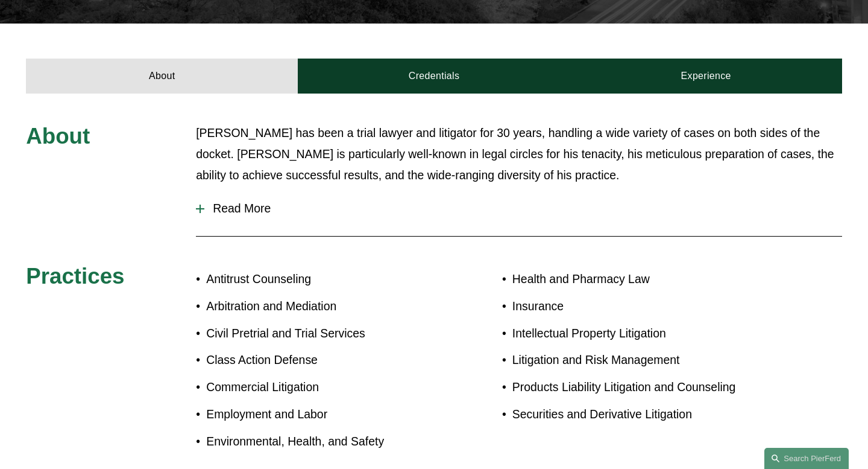 This screenshot has width=868, height=469. Describe the element at coordinates (706, 76) in the screenshot. I see `a: Experience` at that location.